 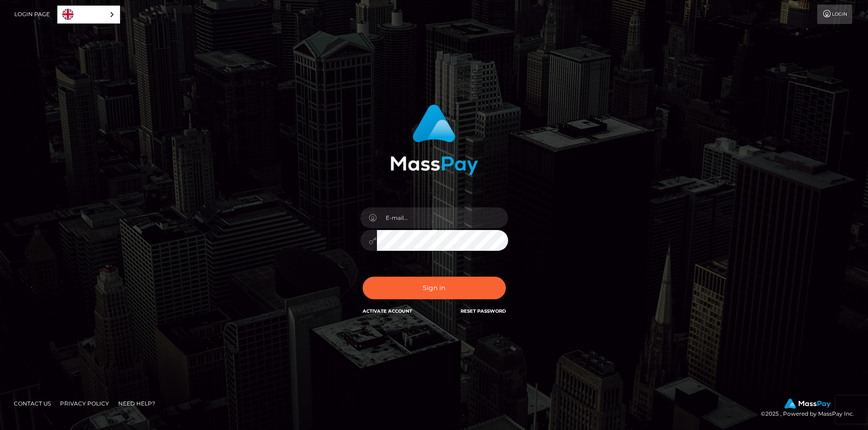 What do you see at coordinates (136, 403) in the screenshot?
I see `a: Need Help?` at bounding box center [136, 403].